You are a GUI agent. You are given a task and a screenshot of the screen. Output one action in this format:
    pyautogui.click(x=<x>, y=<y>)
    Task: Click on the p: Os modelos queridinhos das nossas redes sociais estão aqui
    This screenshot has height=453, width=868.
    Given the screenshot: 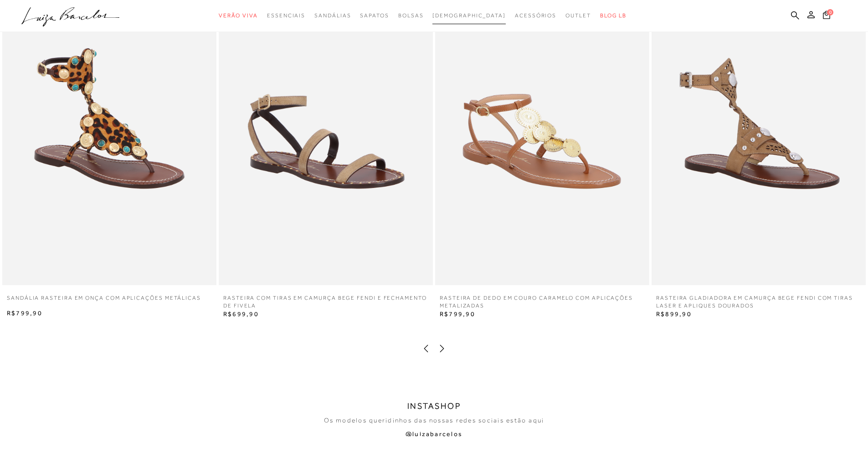 What is the action you would take?
    pyautogui.click(x=434, y=421)
    